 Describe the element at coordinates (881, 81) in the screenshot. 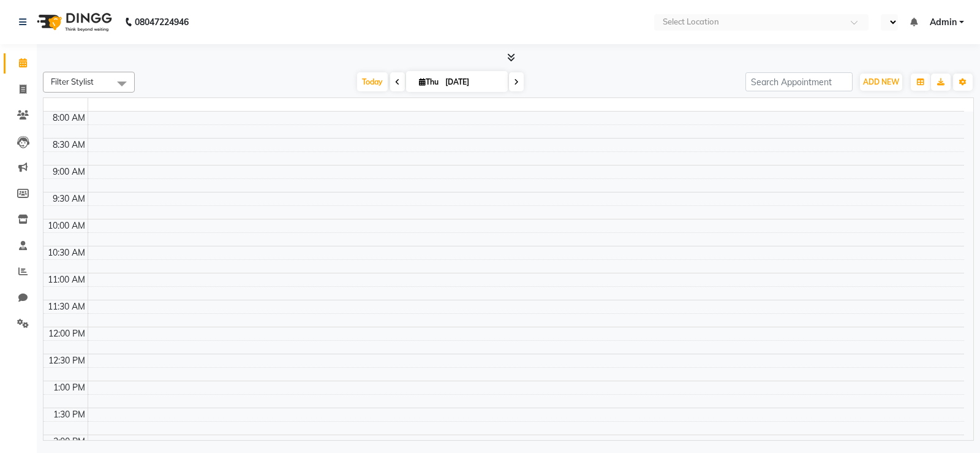

I see `span: ADD NEW` at that location.